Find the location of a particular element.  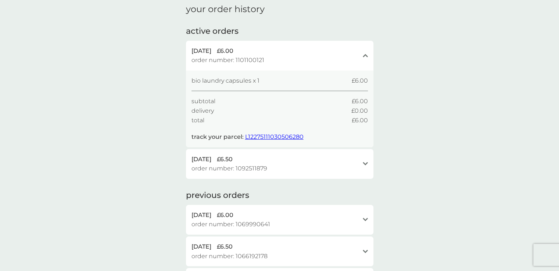

span: delivery is located at coordinates (202, 111).